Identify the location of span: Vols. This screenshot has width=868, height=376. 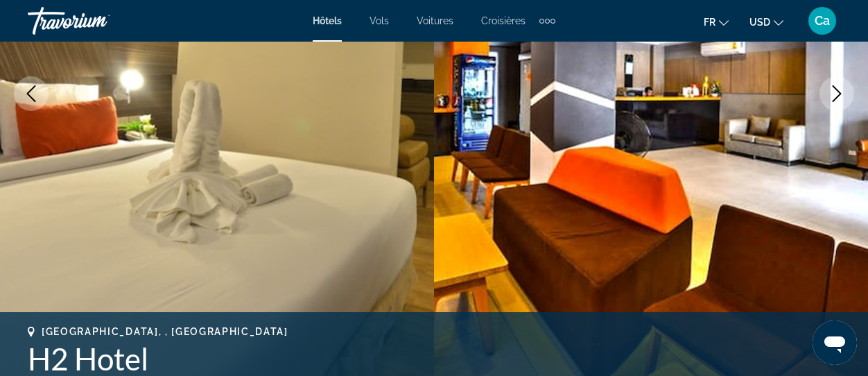
(379, 21).